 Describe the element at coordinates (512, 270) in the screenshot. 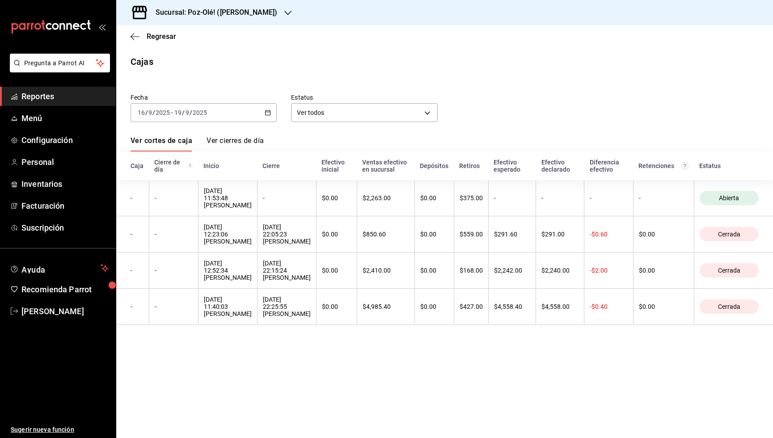

I see `div: $2,242.00` at that location.